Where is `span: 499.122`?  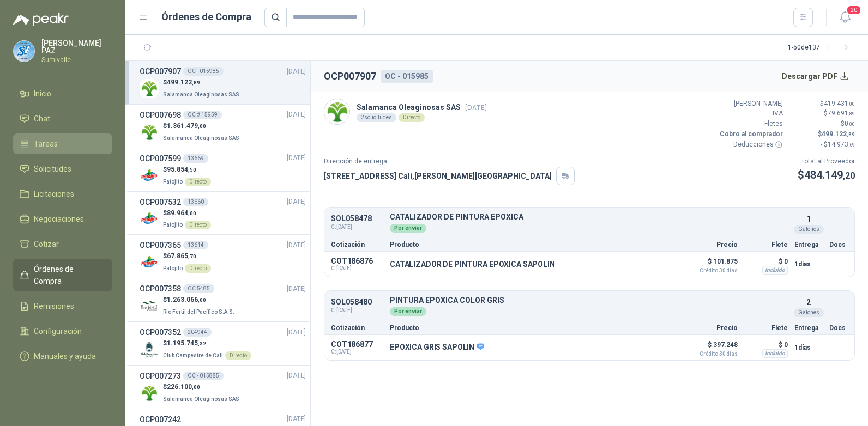 span: 499.122 is located at coordinates (184, 82).